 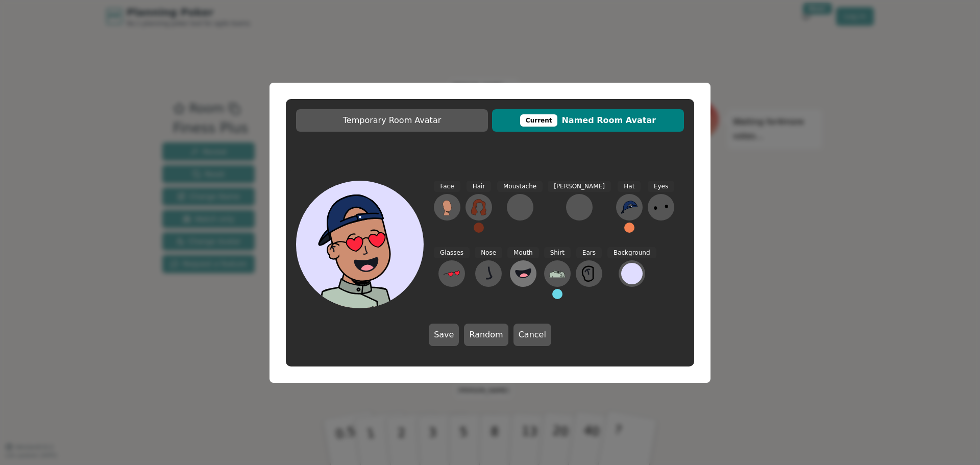 I want to click on button: CurrentNamed Room Avatar, so click(x=588, y=120).